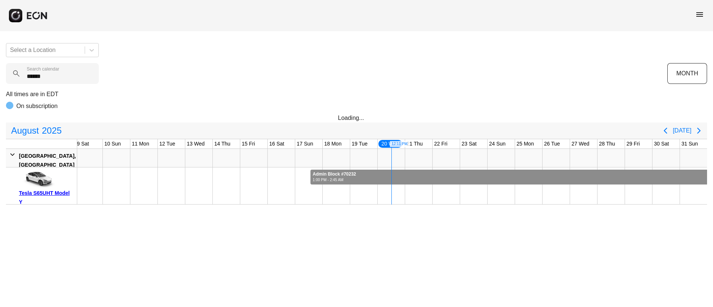 The width and height of the screenshot is (713, 307). What do you see at coordinates (415, 144) in the screenshot?
I see `div: 21 Thu` at bounding box center [415, 144].